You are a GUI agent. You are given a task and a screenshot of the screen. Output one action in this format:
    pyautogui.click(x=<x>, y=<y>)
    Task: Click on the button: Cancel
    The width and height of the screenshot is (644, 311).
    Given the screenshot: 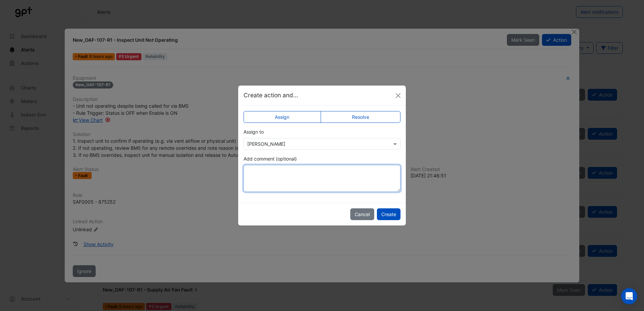 What is the action you would take?
    pyautogui.click(x=362, y=214)
    